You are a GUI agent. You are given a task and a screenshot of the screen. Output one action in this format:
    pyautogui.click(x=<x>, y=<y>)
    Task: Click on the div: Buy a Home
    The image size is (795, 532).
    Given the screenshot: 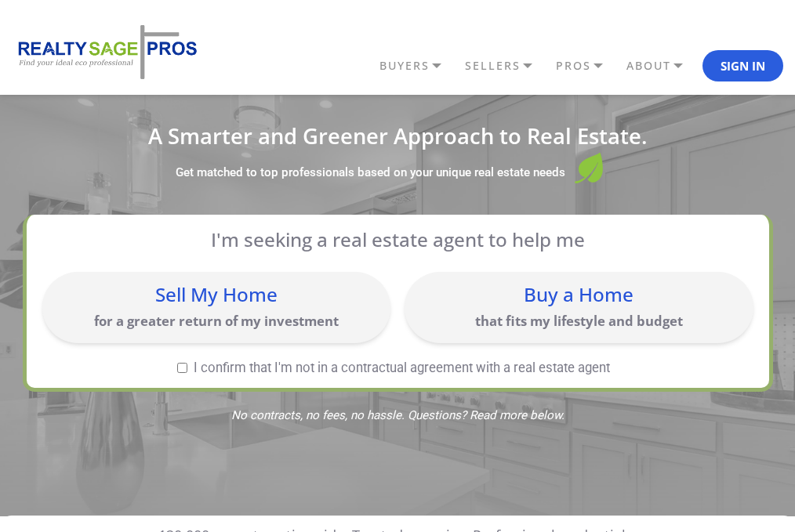 What is the action you would take?
    pyautogui.click(x=578, y=295)
    